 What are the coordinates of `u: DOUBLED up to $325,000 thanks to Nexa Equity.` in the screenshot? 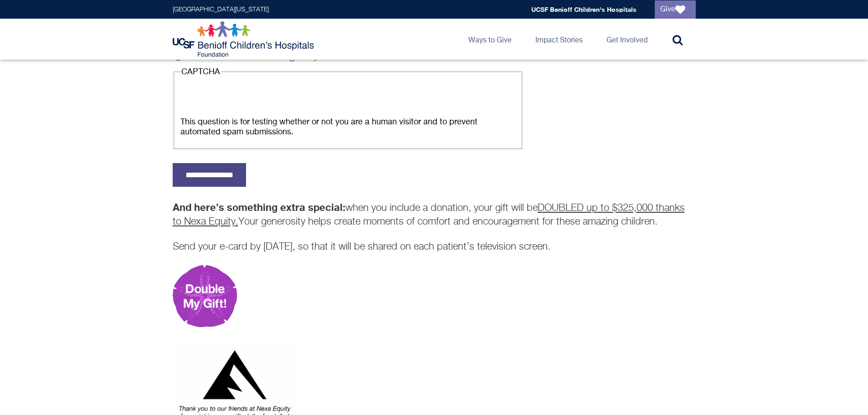 It's located at (429, 215).